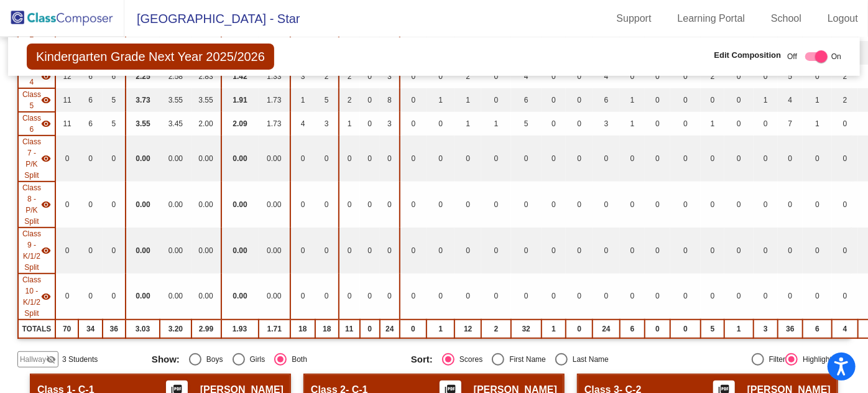 This screenshot has height=393, width=868. What do you see at coordinates (175, 124) in the screenshot?
I see `td: 3.45` at bounding box center [175, 124].